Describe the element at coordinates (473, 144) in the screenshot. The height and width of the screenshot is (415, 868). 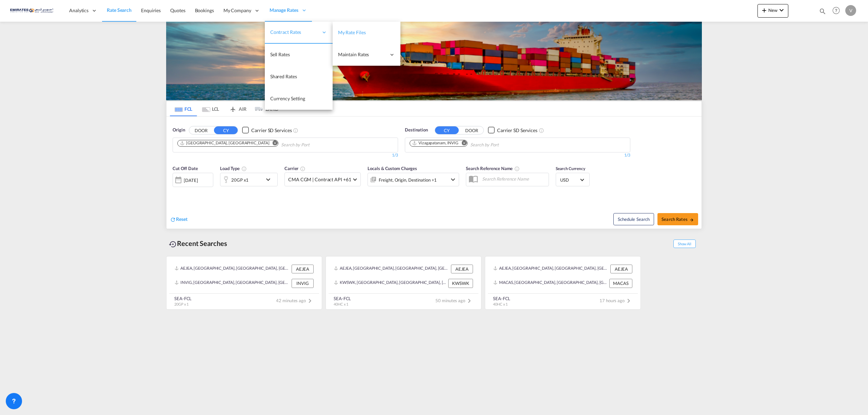
I see `md-chips-wrap: Chips container. Use arrow keys to select chips.` at that location.